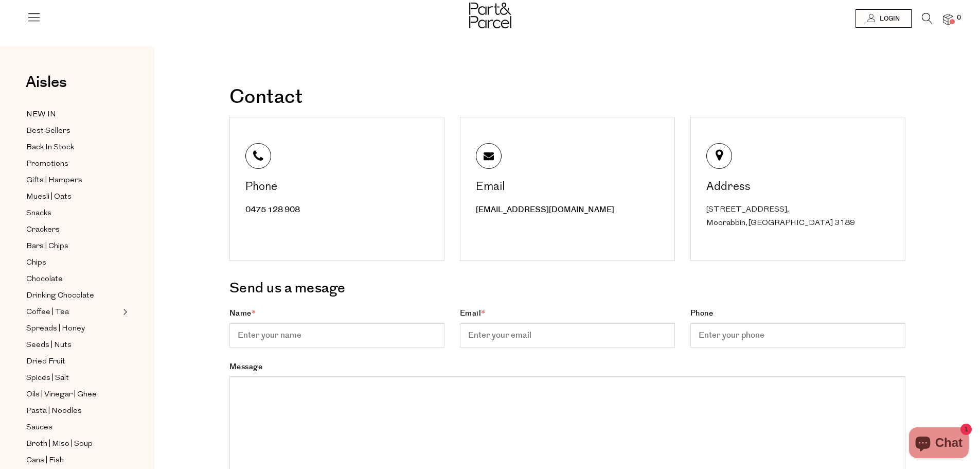  Describe the element at coordinates (47, 164) in the screenshot. I see `span: Promotions` at that location.